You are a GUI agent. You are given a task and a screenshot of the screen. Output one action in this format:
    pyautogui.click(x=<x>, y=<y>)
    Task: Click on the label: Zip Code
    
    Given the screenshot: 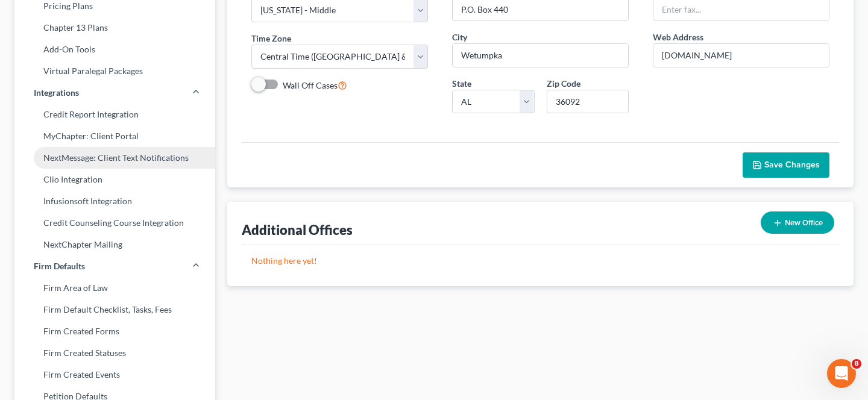 What is the action you would take?
    pyautogui.click(x=564, y=83)
    